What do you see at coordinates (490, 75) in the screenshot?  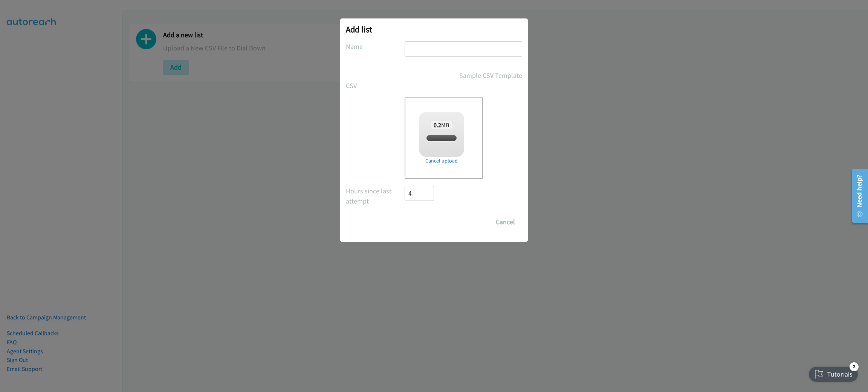 I see `a: Sample CSV Template` at bounding box center [490, 75].